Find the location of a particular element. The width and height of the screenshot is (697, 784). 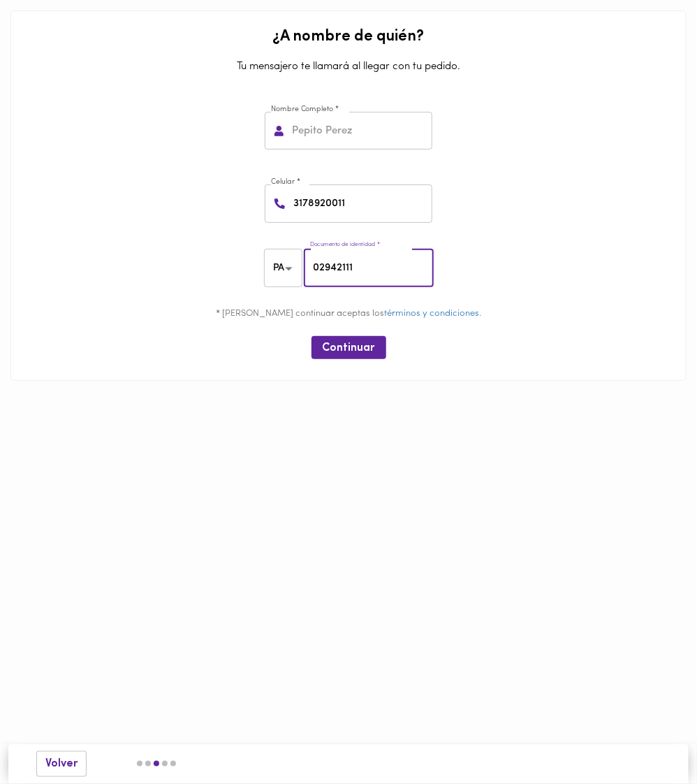

span: Continuar is located at coordinates (348, 348).